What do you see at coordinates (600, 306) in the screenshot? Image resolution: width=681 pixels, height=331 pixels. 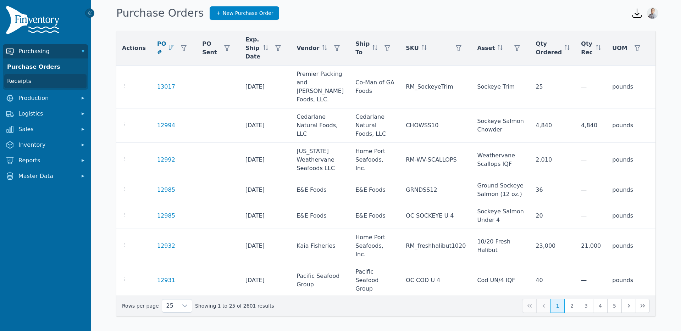 I see `button: Page 4` at bounding box center [600, 306].